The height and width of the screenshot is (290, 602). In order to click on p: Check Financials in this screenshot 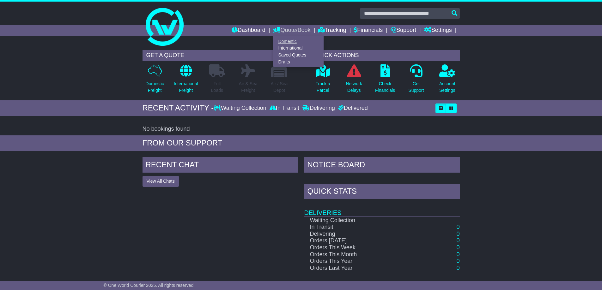, I will do `click(385, 87)`.